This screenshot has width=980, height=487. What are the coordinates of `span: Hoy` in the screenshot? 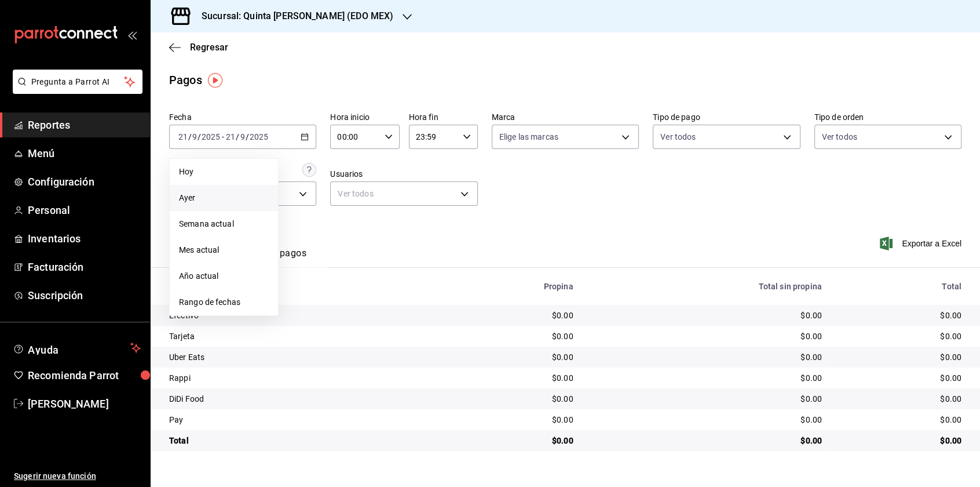 It's located at (223, 172).